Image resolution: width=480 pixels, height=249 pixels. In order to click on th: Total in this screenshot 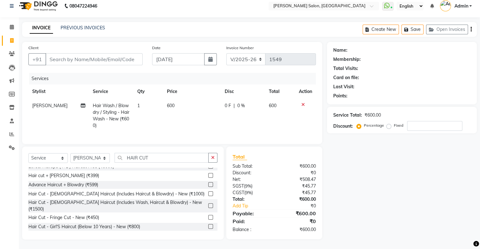, I will do `click(280, 91)`.